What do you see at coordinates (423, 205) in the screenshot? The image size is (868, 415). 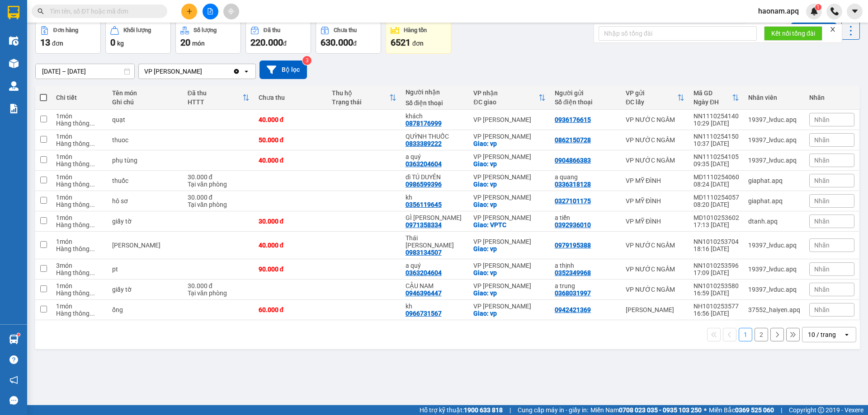 I see `div: 0356119645` at bounding box center [423, 205].